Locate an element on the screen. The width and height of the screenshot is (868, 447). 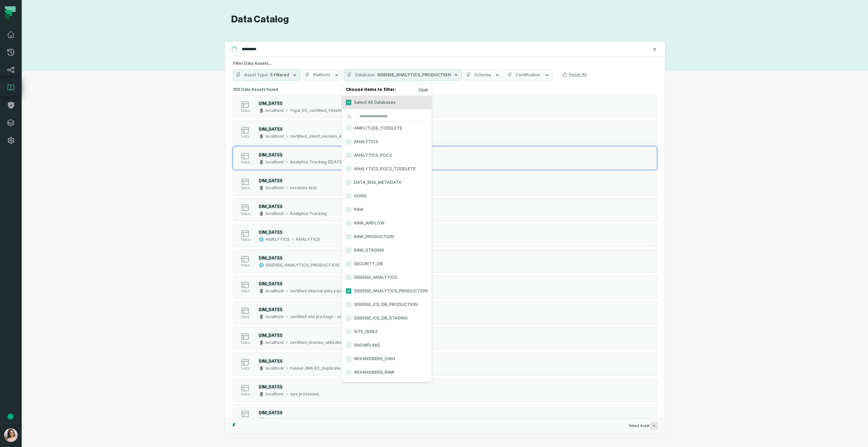
button: DatabaseSISENSE_ANALYTICS_PRODUCTION is located at coordinates (403, 75).